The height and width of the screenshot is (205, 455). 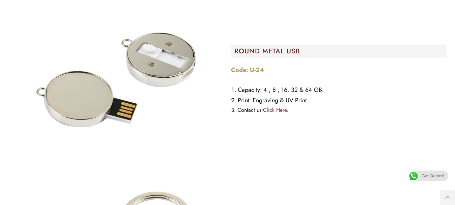 What do you see at coordinates (339, 110) in the screenshot?
I see `li: Contact us:` at bounding box center [339, 110].